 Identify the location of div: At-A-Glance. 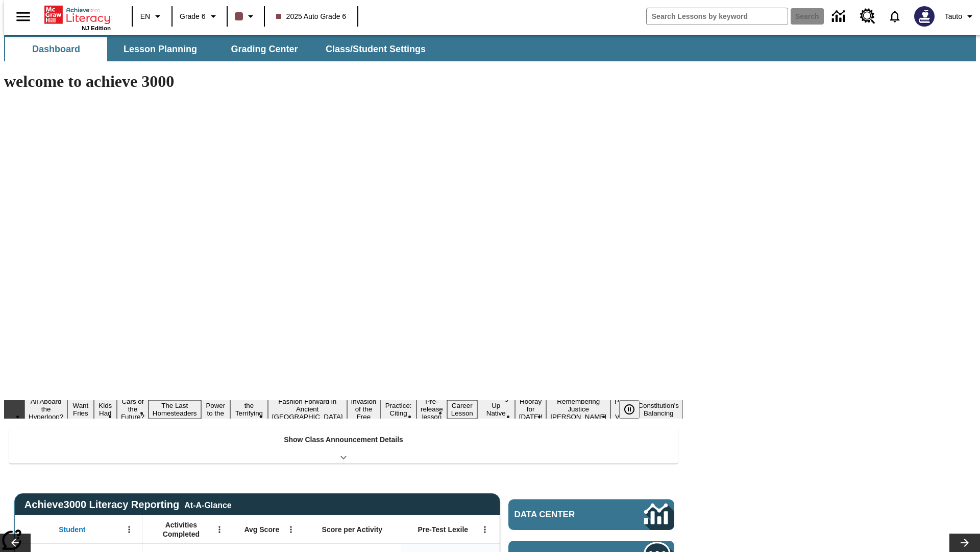
(208, 504).